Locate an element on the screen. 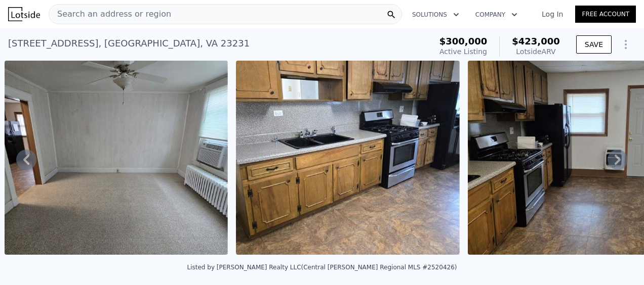  img: Lotside is located at coordinates (24, 14).